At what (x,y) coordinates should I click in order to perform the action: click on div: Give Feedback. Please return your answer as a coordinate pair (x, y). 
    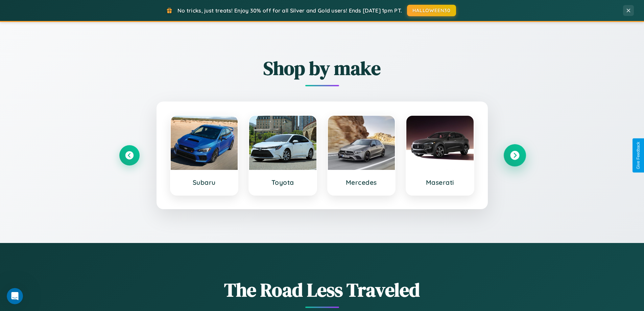
    Looking at the image, I should click on (638, 155).